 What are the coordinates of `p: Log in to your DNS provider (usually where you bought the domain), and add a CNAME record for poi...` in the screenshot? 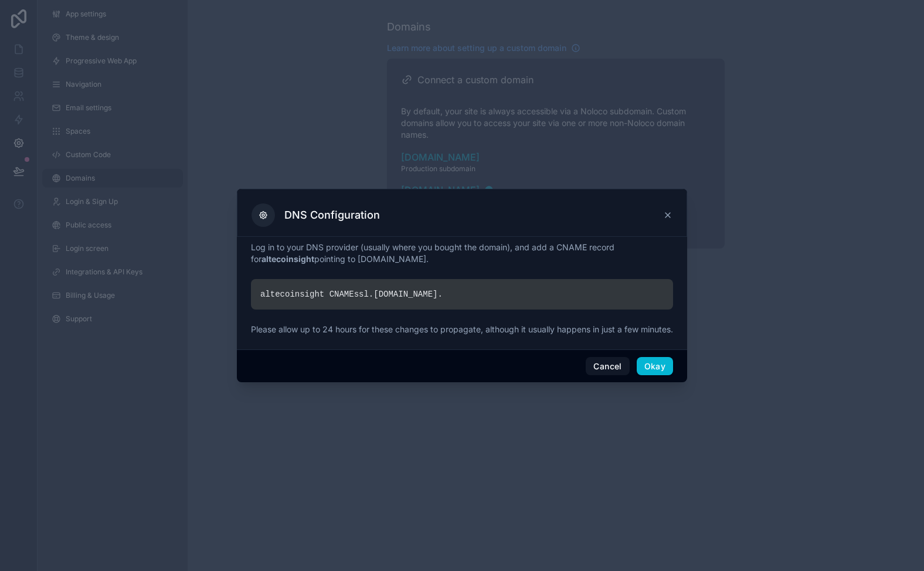 It's located at (462, 253).